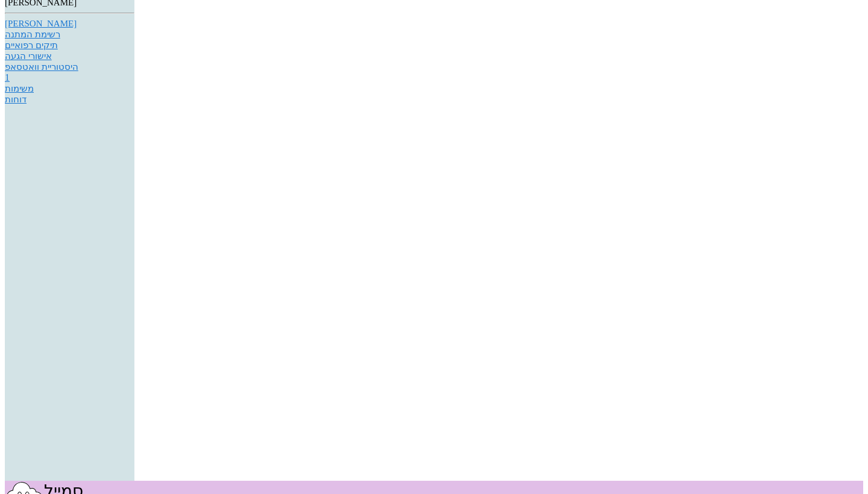 This screenshot has height=494, width=868. What do you see at coordinates (69, 56) in the screenshot?
I see `div: אישורי הגעה` at bounding box center [69, 56].